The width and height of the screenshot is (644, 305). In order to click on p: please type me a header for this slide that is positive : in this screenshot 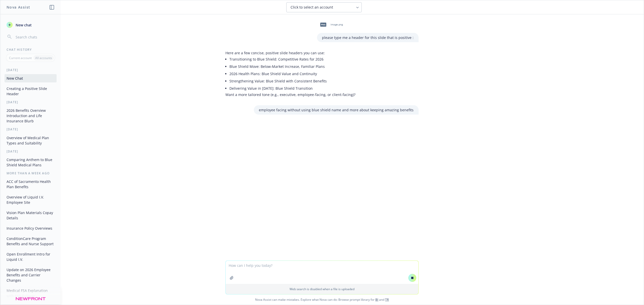, I will do `click(367, 37)`.